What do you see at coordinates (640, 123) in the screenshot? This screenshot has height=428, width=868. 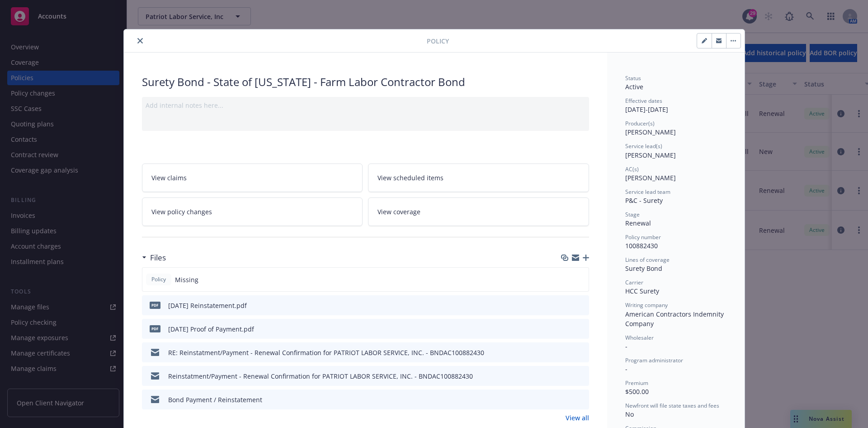 I see `span: Producer(s)` at bounding box center [640, 123].